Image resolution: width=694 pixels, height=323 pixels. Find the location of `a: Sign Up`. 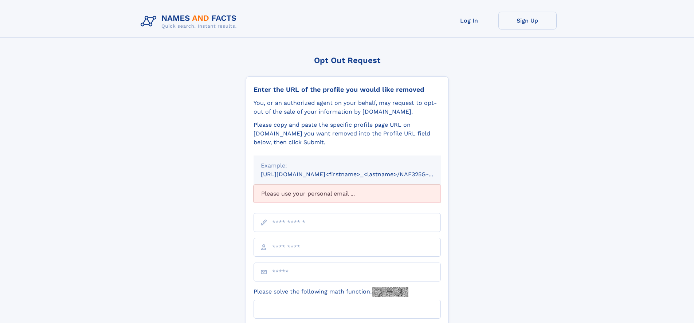

a: Sign Up is located at coordinates (528, 20).